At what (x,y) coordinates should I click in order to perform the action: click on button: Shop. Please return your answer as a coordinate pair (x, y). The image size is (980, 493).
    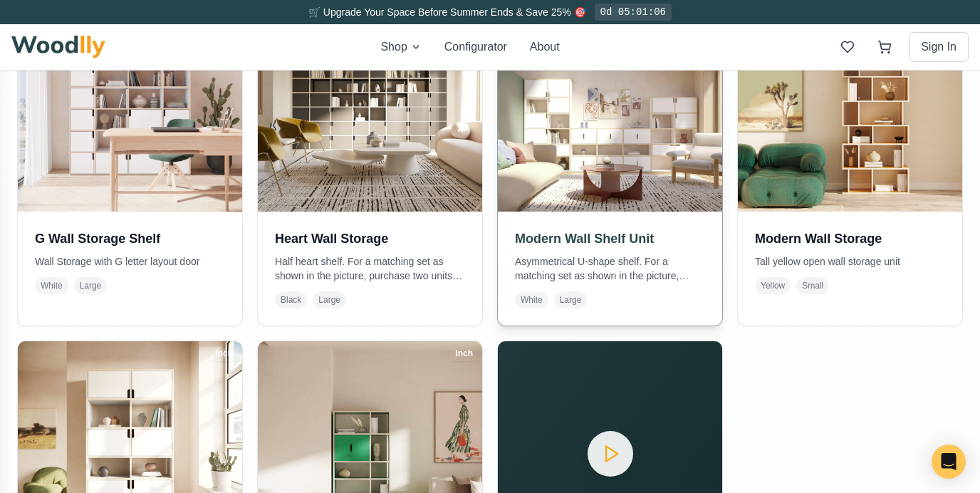
    Looking at the image, I should click on (401, 47).